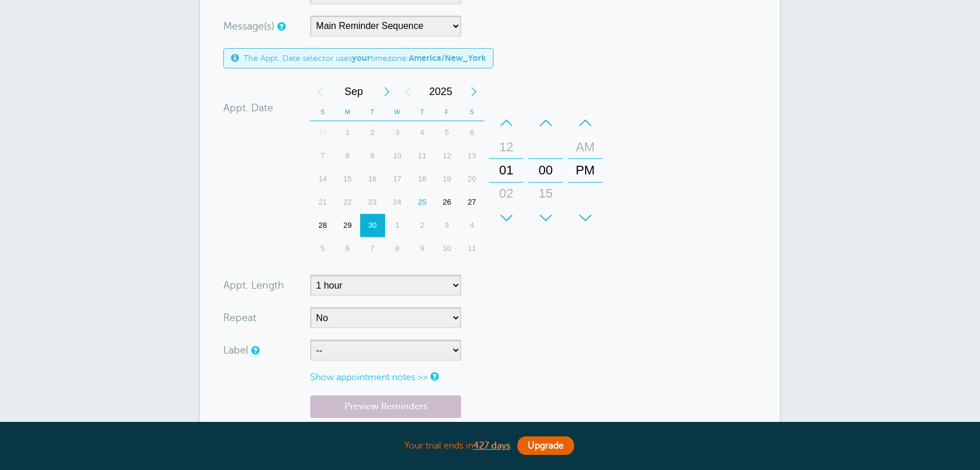 Image resolution: width=980 pixels, height=470 pixels. What do you see at coordinates (373, 202) in the screenshot?
I see `div: 23` at bounding box center [373, 202].